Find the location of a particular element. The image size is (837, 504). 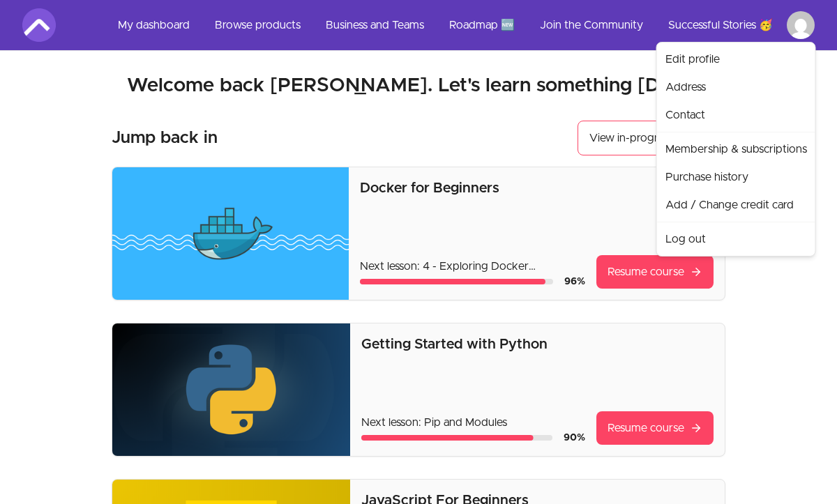

a: Address is located at coordinates (735, 87).